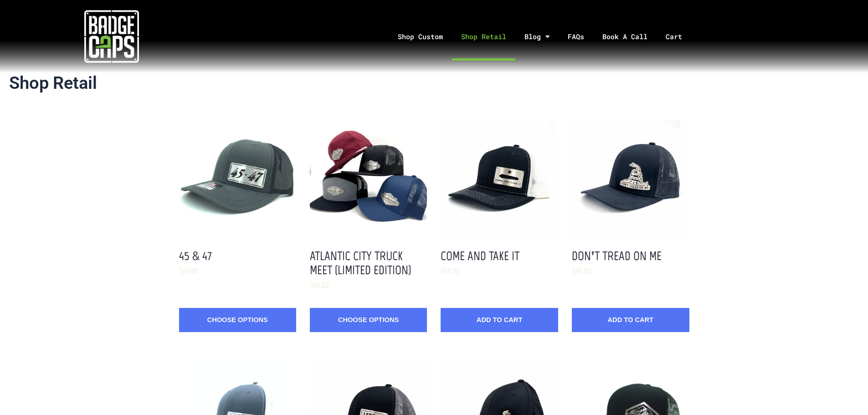 The image size is (868, 415). Describe the element at coordinates (679, 37) in the screenshot. I see `a: Cart` at that location.